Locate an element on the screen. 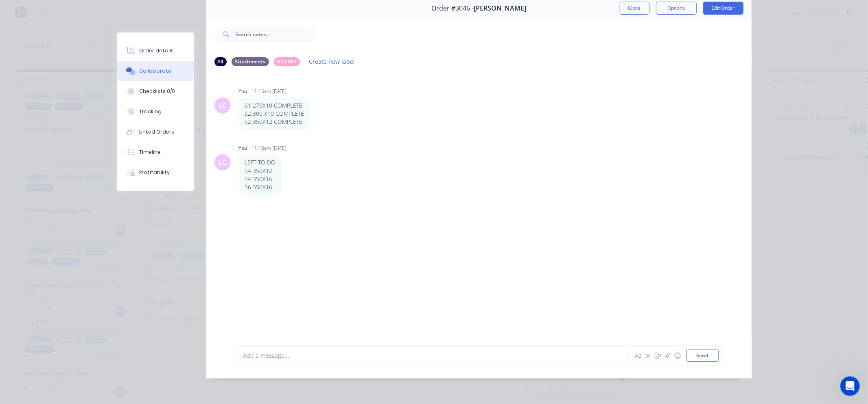 Image resolution: width=868 pixels, height=404 pixels. p: LEFT TO DO is located at coordinates (260, 162).